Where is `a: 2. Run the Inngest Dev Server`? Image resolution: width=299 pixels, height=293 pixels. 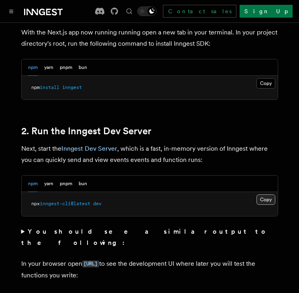
a: 2. Run the Inngest Dev Server is located at coordinates (86, 131).